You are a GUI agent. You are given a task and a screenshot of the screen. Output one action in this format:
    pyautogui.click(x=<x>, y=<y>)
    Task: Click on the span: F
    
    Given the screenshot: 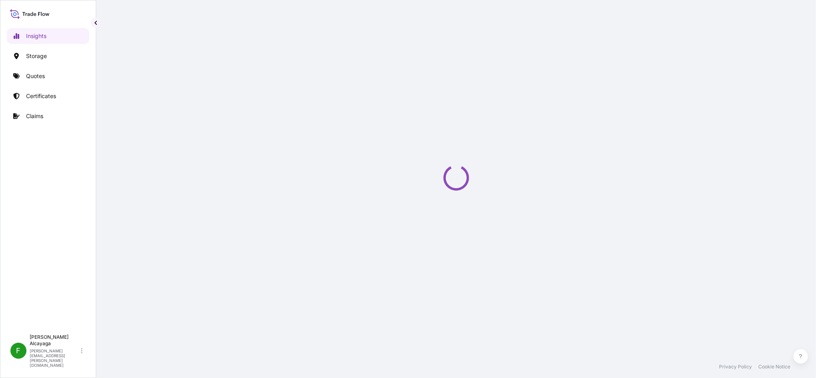 What is the action you would take?
    pyautogui.click(x=18, y=351)
    